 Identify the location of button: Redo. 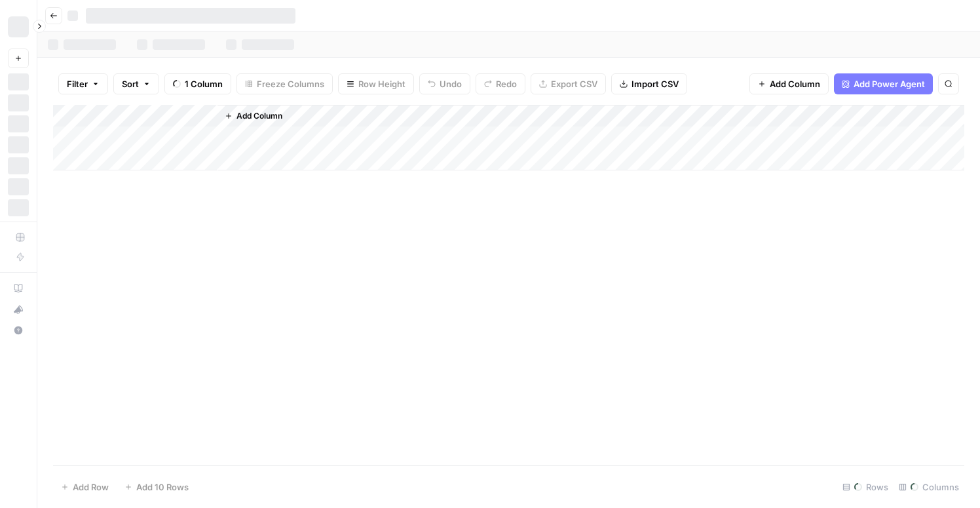
(501, 84).